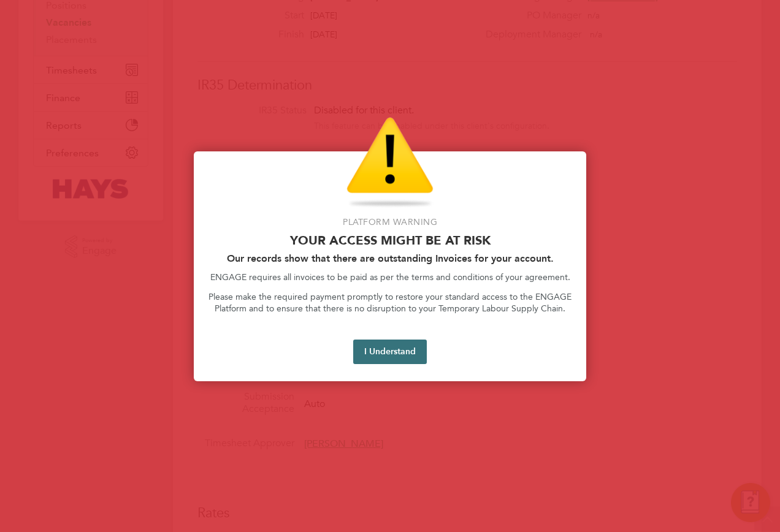 This screenshot has height=532, width=780. Describe the element at coordinates (390, 222) in the screenshot. I see `p: Platform Warning` at that location.